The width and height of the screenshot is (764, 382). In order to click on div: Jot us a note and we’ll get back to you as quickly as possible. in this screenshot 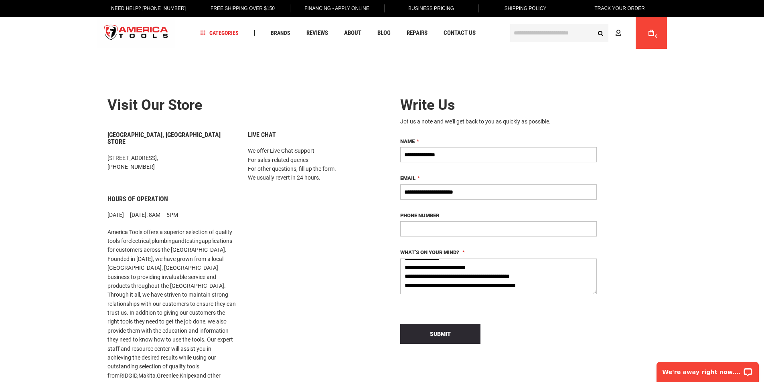, I will do `click(498, 121)`.